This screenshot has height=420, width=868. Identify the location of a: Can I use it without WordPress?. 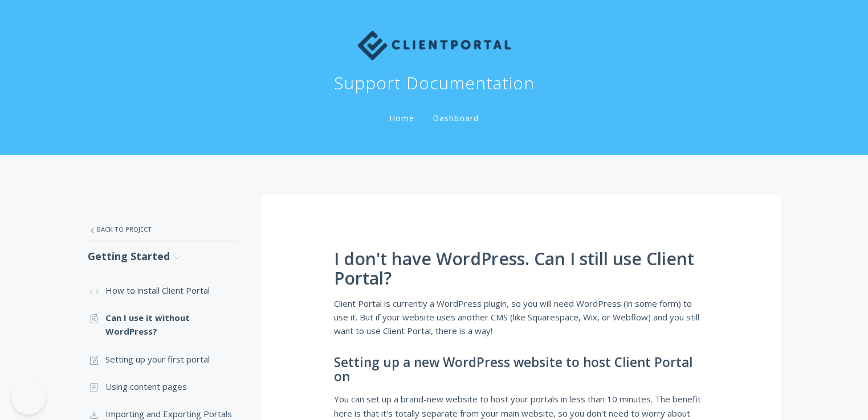
(163, 324).